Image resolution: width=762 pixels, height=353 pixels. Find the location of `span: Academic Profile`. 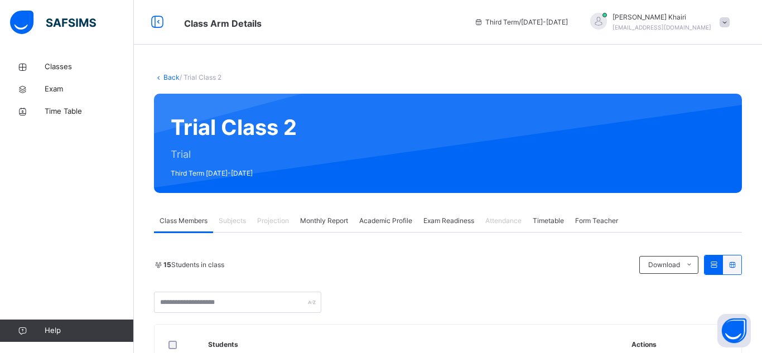

span: Academic Profile is located at coordinates (386, 221).